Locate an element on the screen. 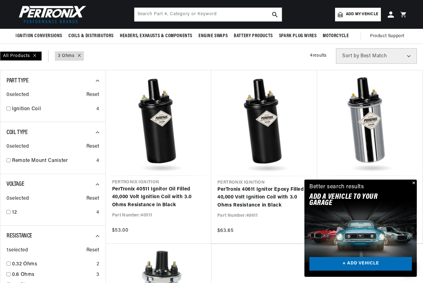  div: Better search results is located at coordinates (336, 187).